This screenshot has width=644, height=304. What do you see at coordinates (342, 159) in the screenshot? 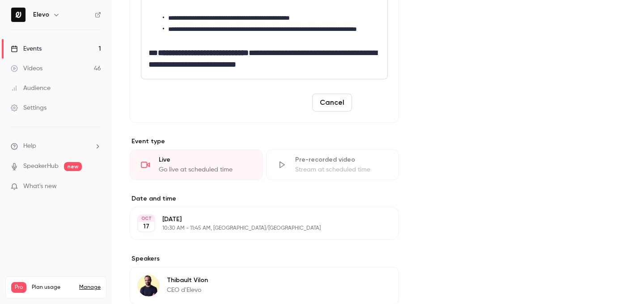
I see `div: Pre-recorded video` at bounding box center [342, 159].